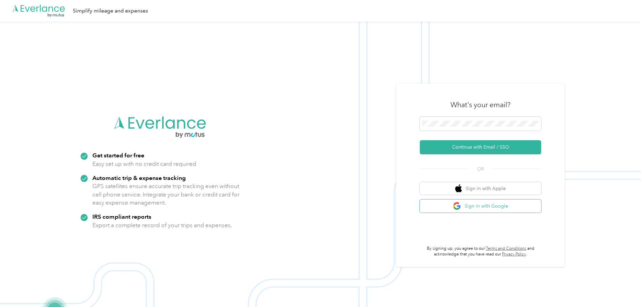 Image resolution: width=644 pixels, height=307 pixels. I want to click on strong: Get started for free, so click(118, 155).